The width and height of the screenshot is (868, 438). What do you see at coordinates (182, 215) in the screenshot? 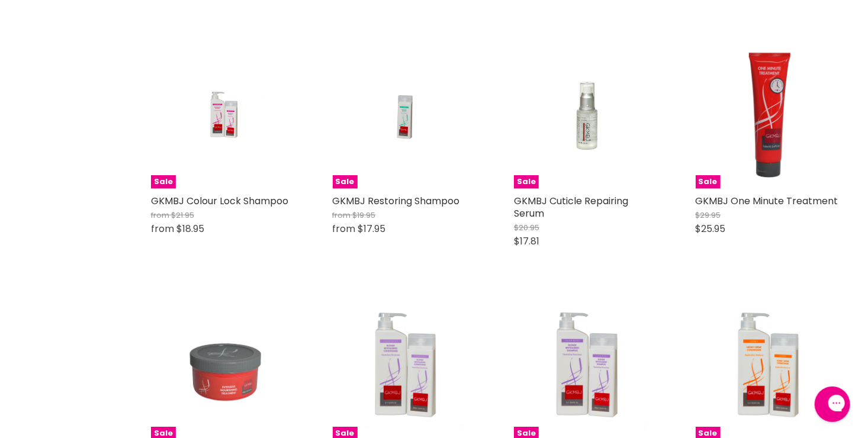
I see `span: $21.95` at bounding box center [182, 215].